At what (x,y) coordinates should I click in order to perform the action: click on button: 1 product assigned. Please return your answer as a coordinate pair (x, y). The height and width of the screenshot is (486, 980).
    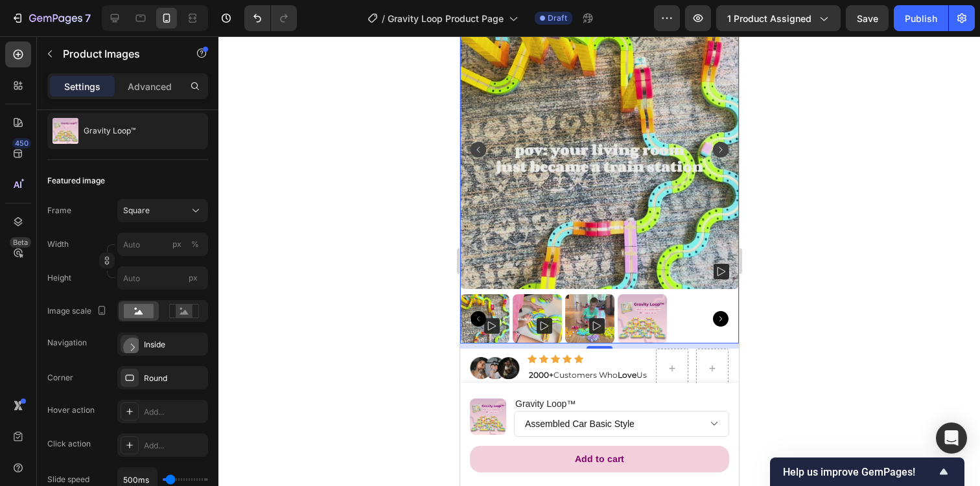
    Looking at the image, I should click on (779, 18).